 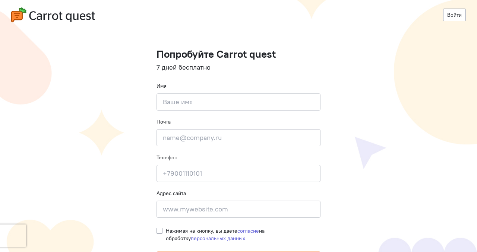 I want to click on input: name@company.ru, so click(x=239, y=138).